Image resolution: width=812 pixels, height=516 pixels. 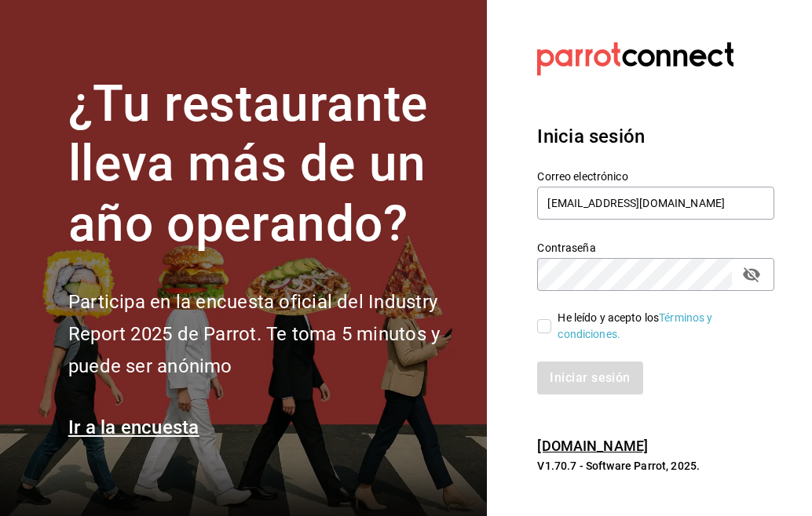 I want to click on h2: Participa en la encuesta oficial del Industry Report 2025 de Parrot. Te toma 5 minutos y puede se..., so click(x=269, y=334).